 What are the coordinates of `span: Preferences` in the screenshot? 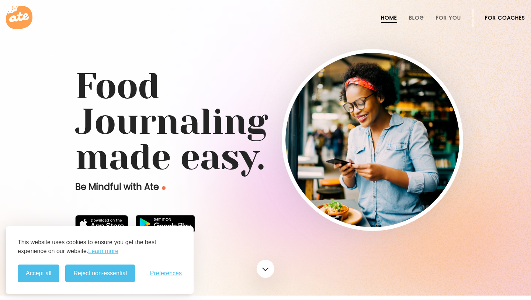 It's located at (166, 273).